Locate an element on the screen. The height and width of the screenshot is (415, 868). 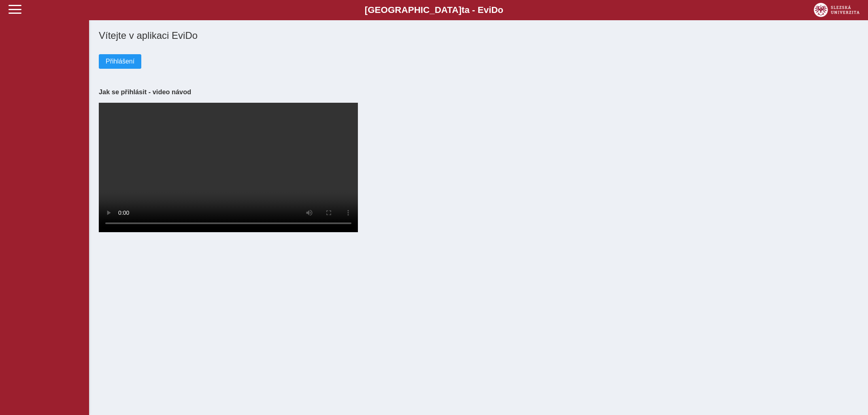
span: t is located at coordinates (463, 10).